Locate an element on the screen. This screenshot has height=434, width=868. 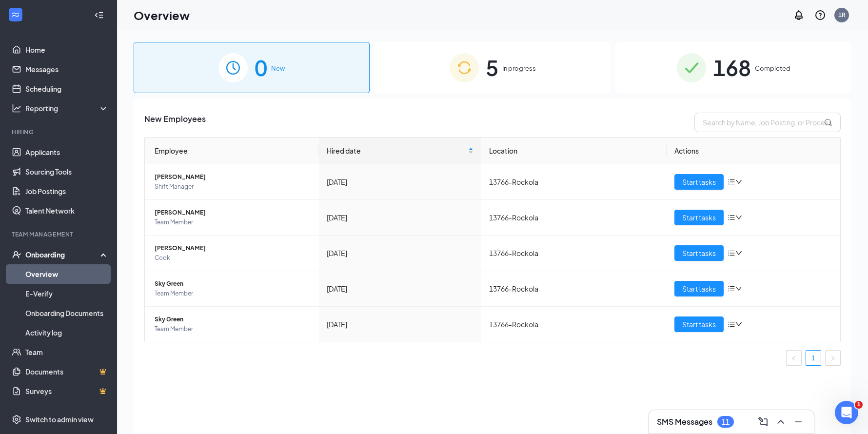
th: Employee is located at coordinates (232, 151).